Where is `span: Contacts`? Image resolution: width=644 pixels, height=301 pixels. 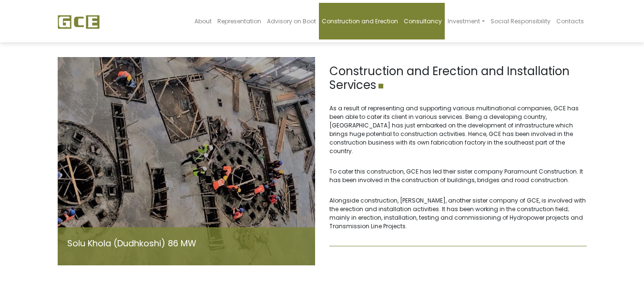
span: Contacts is located at coordinates (570, 21).